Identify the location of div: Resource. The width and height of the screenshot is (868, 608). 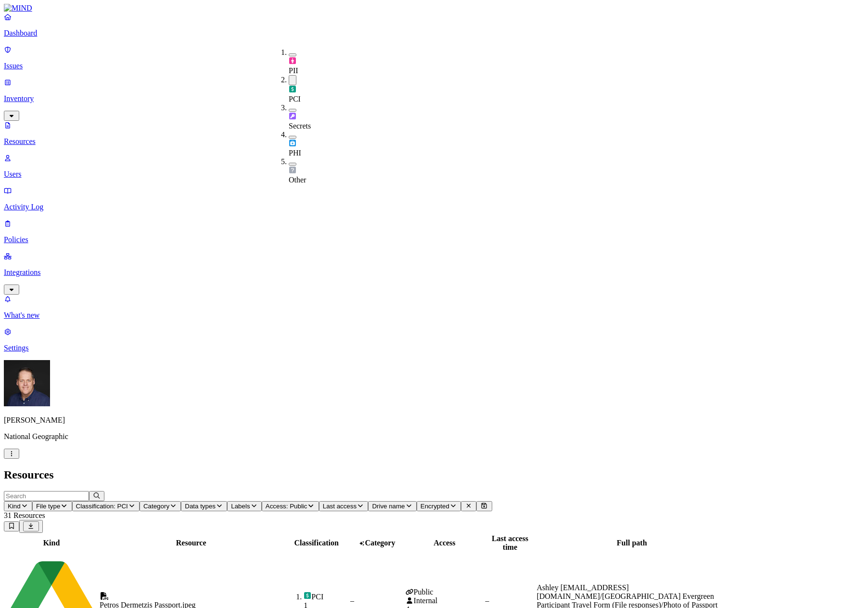
(191, 543).